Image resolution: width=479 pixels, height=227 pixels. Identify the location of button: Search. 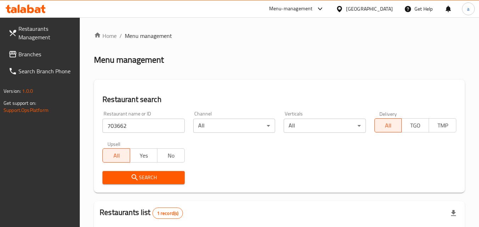
(143, 178).